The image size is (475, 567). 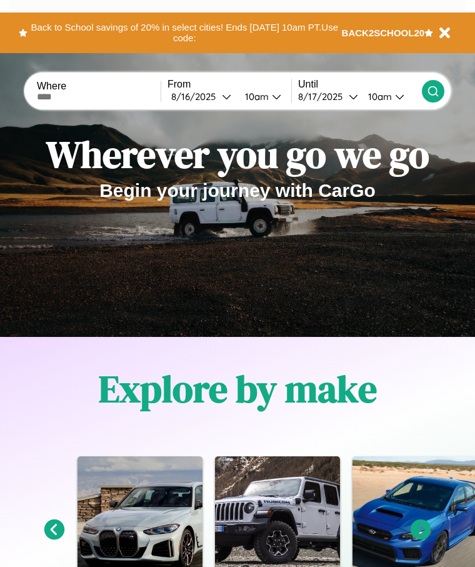 I want to click on div: 8 / 17 / 2025, so click(x=323, y=96).